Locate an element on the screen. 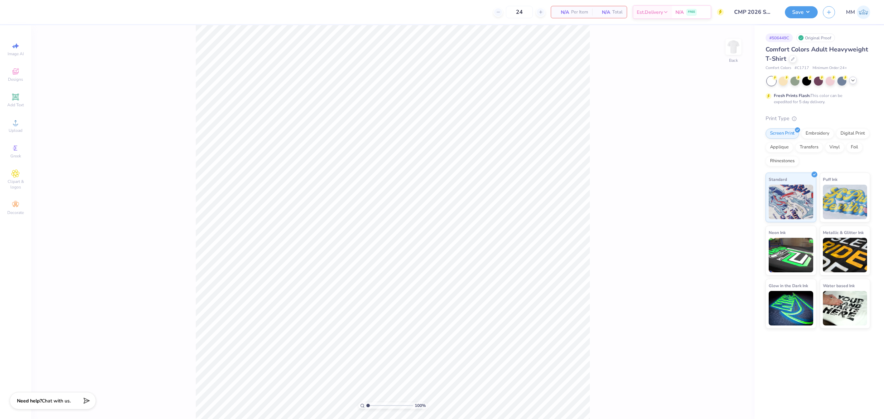 The image size is (884, 419). div: Print Type is located at coordinates (817, 118).